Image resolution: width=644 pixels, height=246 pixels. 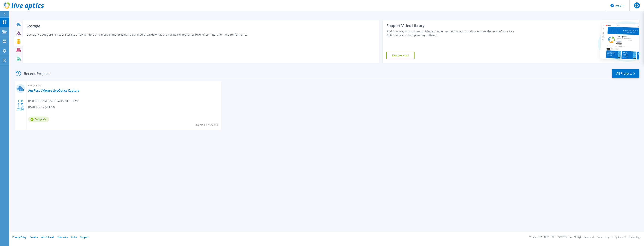 I want to click on span: BD, so click(x=636, y=5).